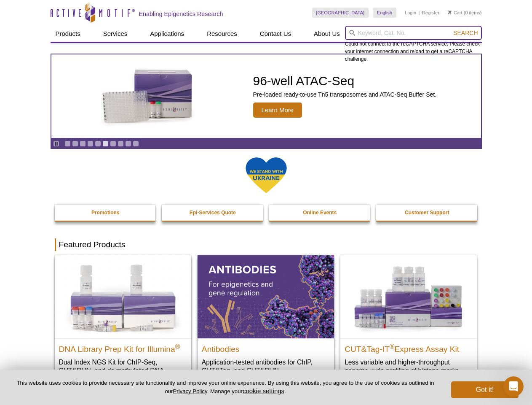  I want to click on li: (0 items), so click(465, 12).